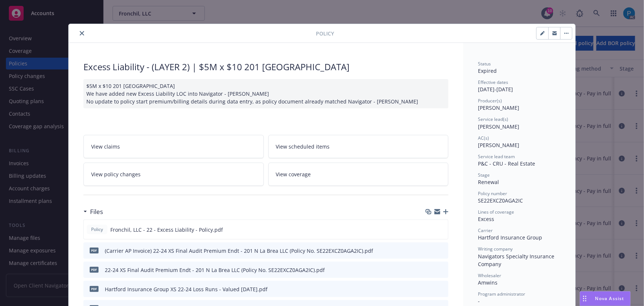 Image resolution: width=644 pixels, height=306 pixels. Describe the element at coordinates (496, 212) in the screenshot. I see `span: Lines of coverage` at that location.